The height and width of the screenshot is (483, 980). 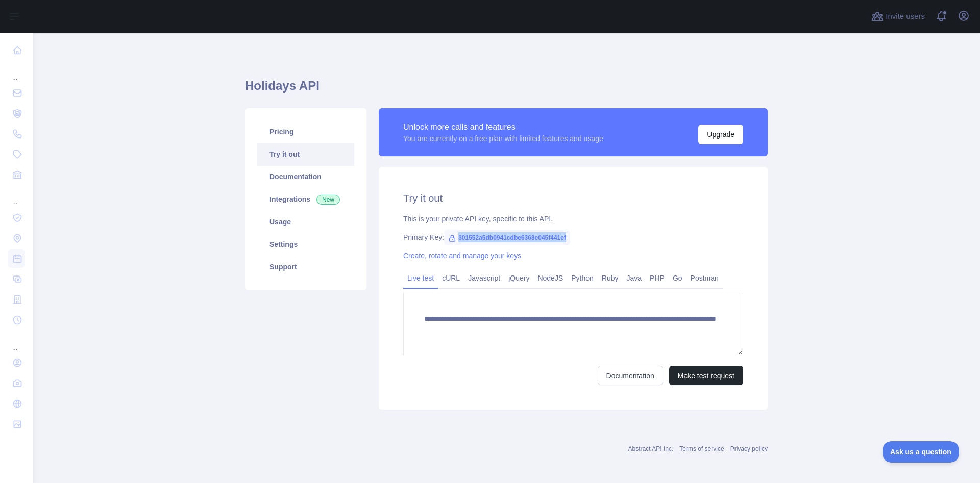 I want to click on div: You are currently on a free plan with limited features and usage, so click(x=504, y=139).